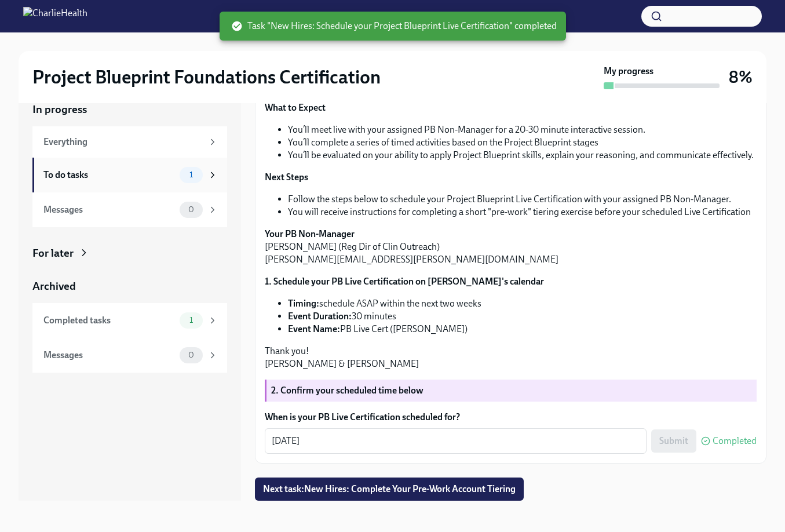 The height and width of the screenshot is (532, 785). Describe the element at coordinates (390, 489) in the screenshot. I see `button: Next task:New Hires: Complete Your Pre-Work Account Tiering` at that location.